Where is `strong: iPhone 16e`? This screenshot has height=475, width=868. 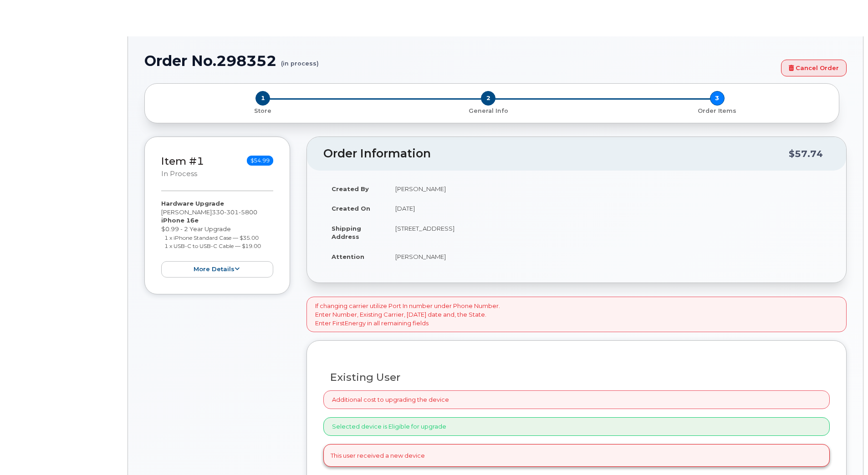 strong: iPhone 16e is located at coordinates (180, 220).